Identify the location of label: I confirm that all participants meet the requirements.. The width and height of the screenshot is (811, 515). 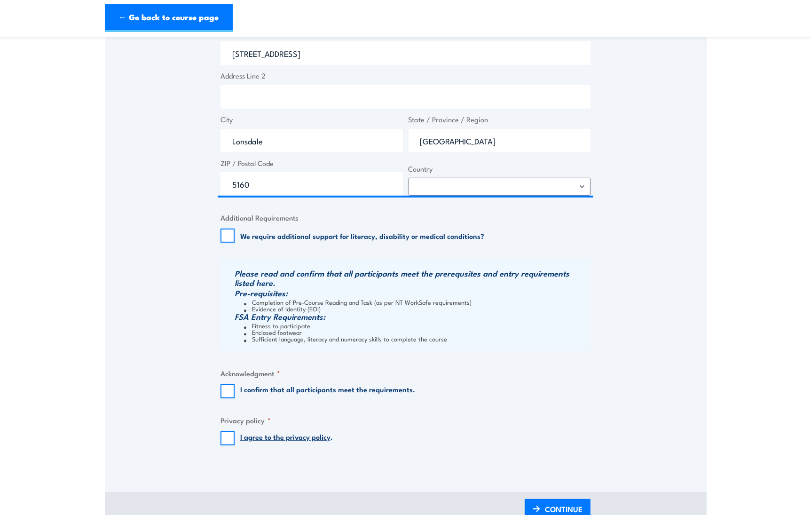
(328, 391).